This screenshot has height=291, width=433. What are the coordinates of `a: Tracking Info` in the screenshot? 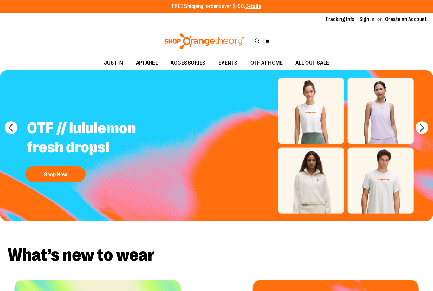 It's located at (340, 19).